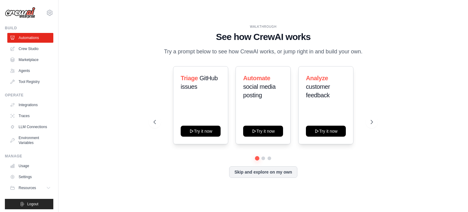 This screenshot has width=468, height=212. Describe the element at coordinates (318, 91) in the screenshot. I see `span: customer feedback` at that location.